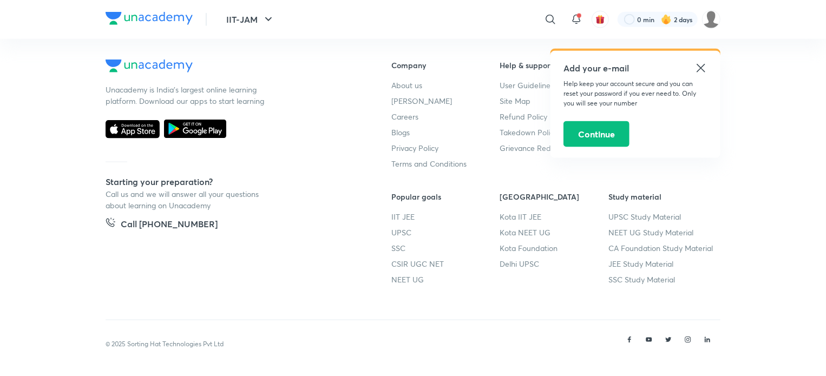 The width and height of the screenshot is (826, 376). Describe the element at coordinates (600, 19) in the screenshot. I see `button: avatar` at that location.